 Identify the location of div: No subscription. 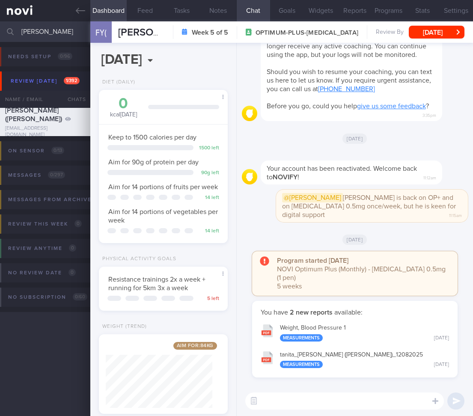
(47, 297).